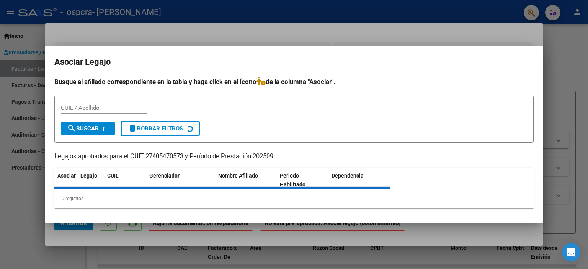  Describe the element at coordinates (359, 180) in the screenshot. I see `datatable-header-cell: Dependencia` at that location.